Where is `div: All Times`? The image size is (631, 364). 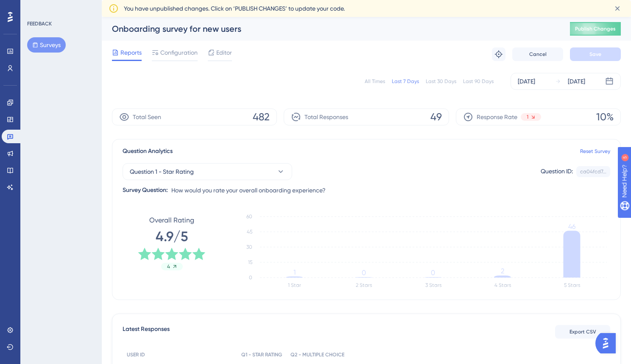
div: All Times is located at coordinates (375, 81).